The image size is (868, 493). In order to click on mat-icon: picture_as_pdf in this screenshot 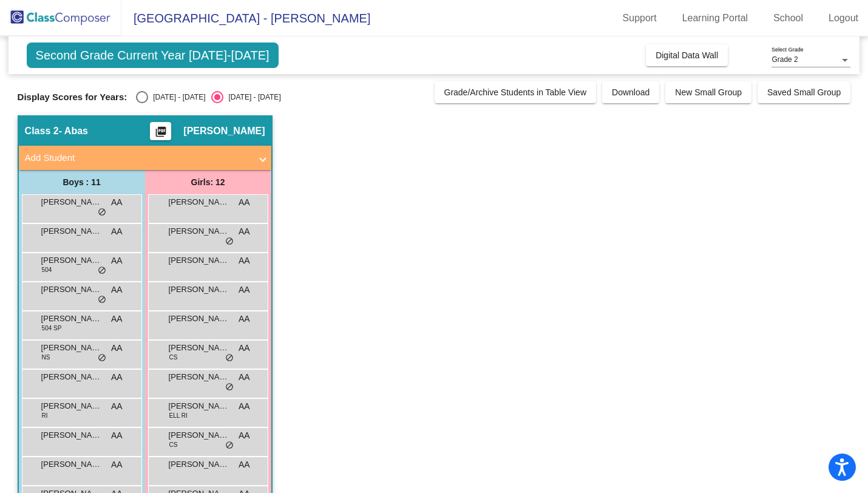, I will do `click(160, 134)`.